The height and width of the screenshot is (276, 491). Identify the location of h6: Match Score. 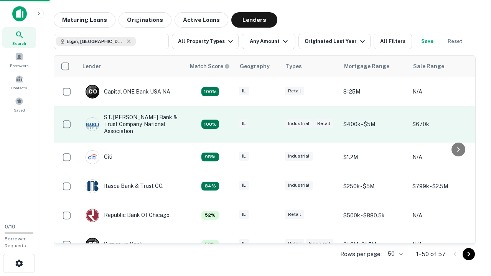
(209, 66).